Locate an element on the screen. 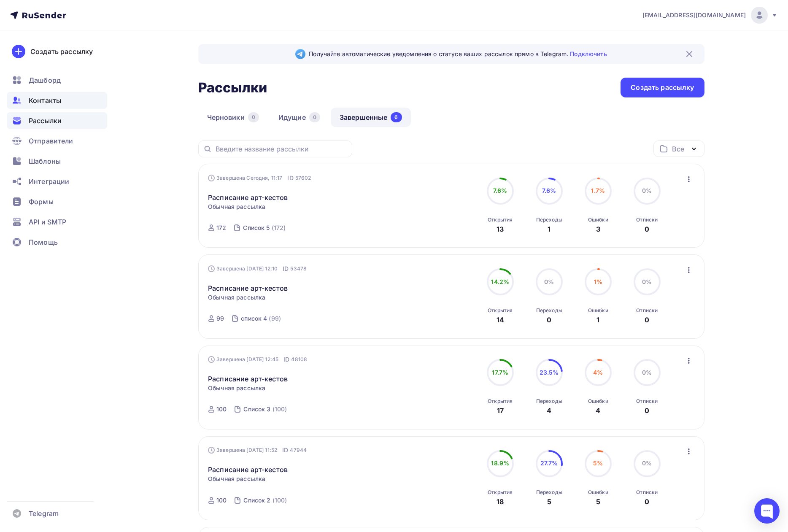 The width and height of the screenshot is (788, 532). span: 48108 is located at coordinates (299, 360).